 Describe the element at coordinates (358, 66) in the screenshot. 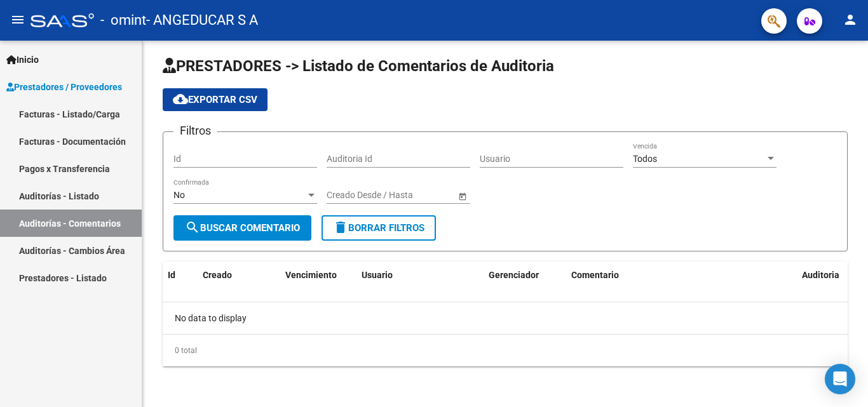

I see `span: PRESTADORES -> Listado de Comentarios de Auditoria` at that location.